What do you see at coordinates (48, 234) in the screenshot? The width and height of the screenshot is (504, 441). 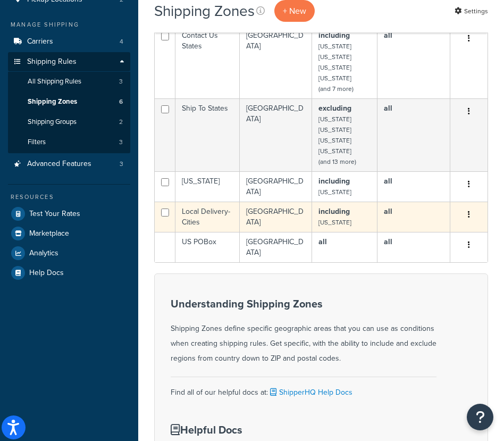 I see `span: Marketplace` at bounding box center [48, 234].